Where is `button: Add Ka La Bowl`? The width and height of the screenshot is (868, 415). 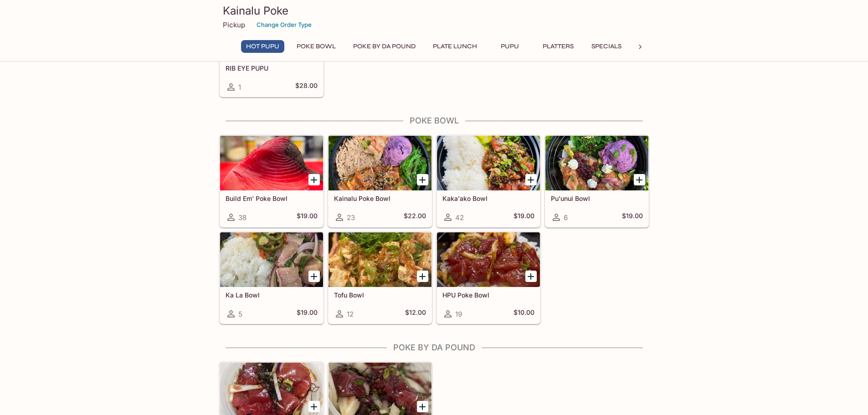 button: Add Ka La Bowl is located at coordinates (314, 276).